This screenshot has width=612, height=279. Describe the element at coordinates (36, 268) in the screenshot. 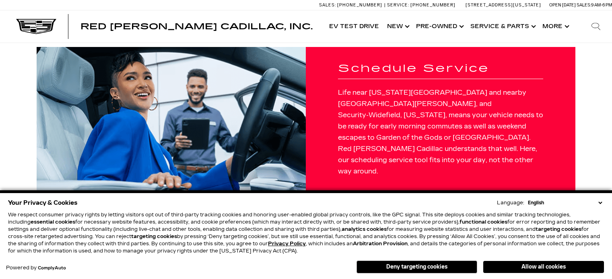

I see `div: Powered by` at that location.